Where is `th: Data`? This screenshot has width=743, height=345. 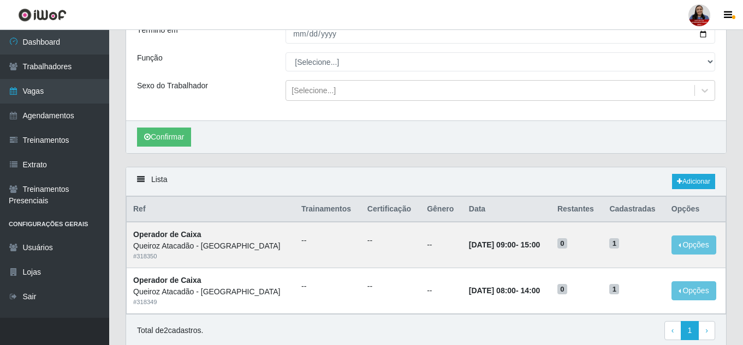
th: Data is located at coordinates (506, 210).